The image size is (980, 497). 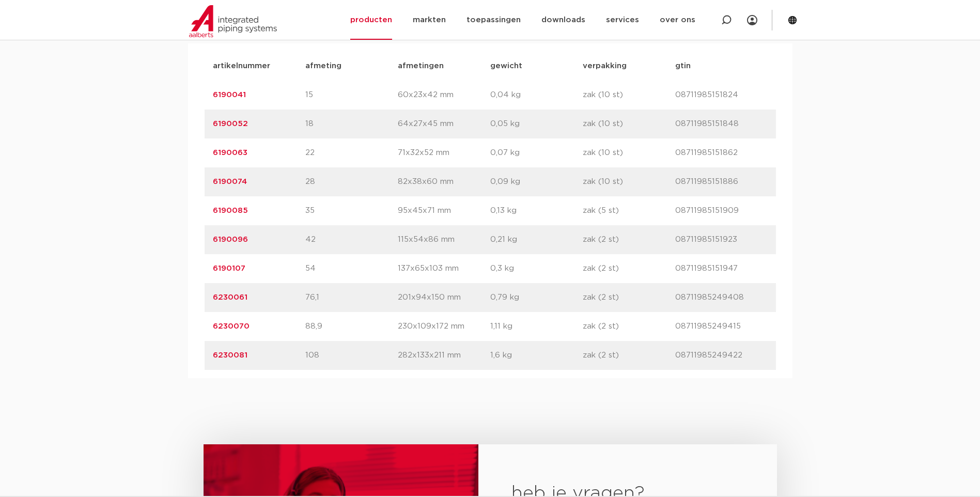 I want to click on a: 6190052, so click(x=231, y=124).